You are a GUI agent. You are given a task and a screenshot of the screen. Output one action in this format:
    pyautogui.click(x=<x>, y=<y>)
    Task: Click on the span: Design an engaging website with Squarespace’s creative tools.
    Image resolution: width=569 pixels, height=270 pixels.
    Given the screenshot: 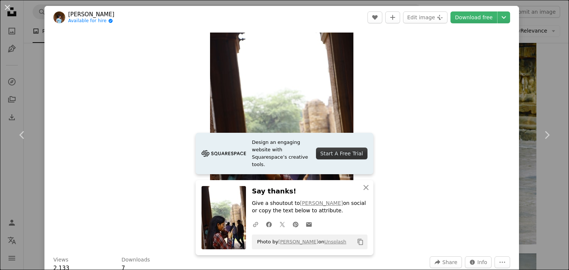 What is the action you would take?
    pyautogui.click(x=281, y=154)
    